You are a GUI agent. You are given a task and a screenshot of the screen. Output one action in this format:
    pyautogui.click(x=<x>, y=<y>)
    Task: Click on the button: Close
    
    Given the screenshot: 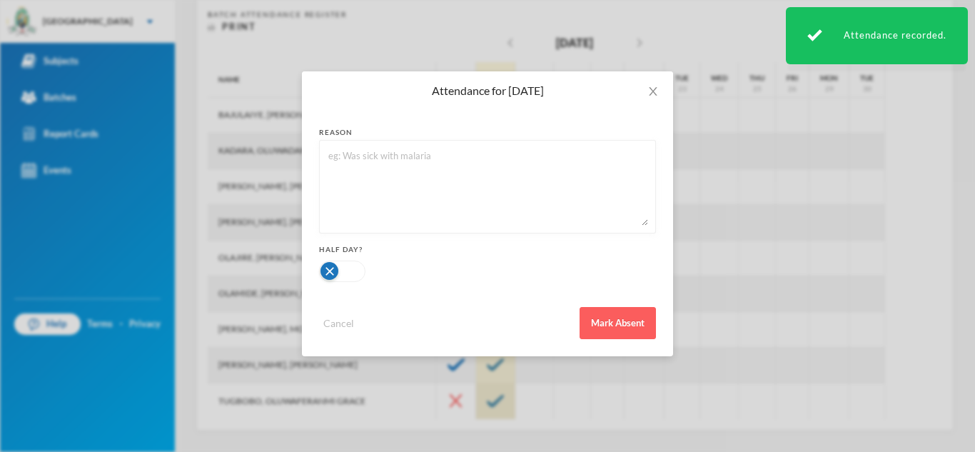 What is the action you would take?
    pyautogui.click(x=653, y=91)
    